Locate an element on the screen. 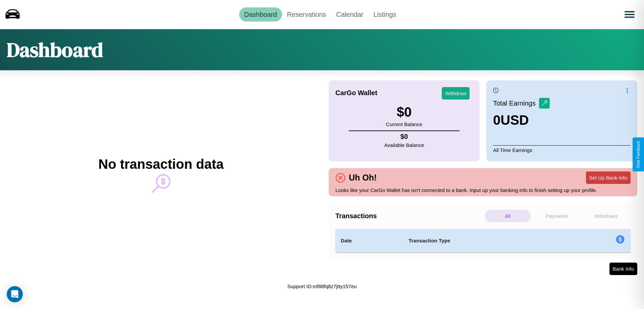  a: Listings is located at coordinates (385, 14).